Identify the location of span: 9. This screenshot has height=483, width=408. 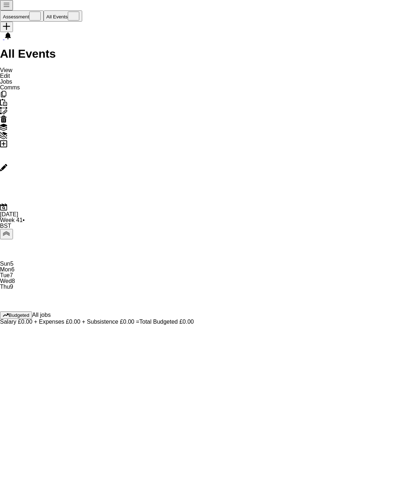
(12, 286).